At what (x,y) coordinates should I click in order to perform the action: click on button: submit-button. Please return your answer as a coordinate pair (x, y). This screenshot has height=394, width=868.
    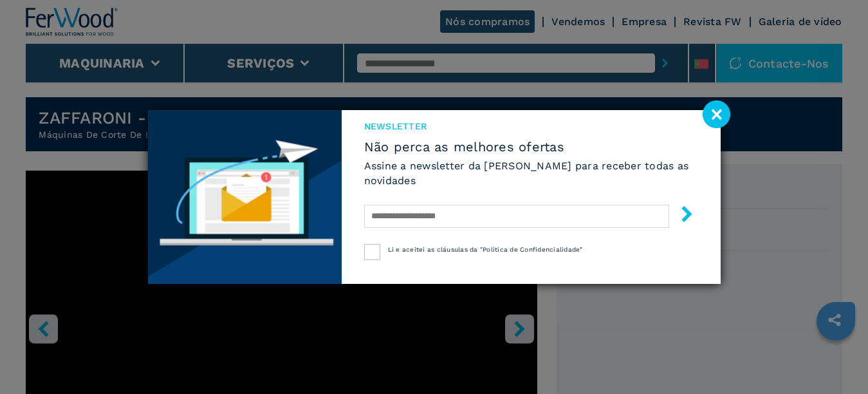
    Looking at the image, I should click on (680, 216).